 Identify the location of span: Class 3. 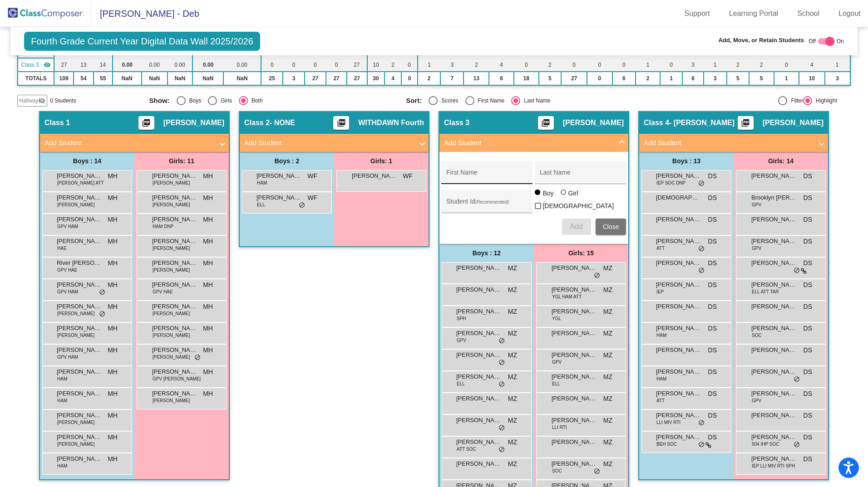
(457, 123).